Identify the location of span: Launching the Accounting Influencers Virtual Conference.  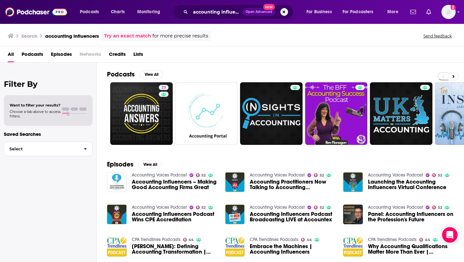
(411, 184).